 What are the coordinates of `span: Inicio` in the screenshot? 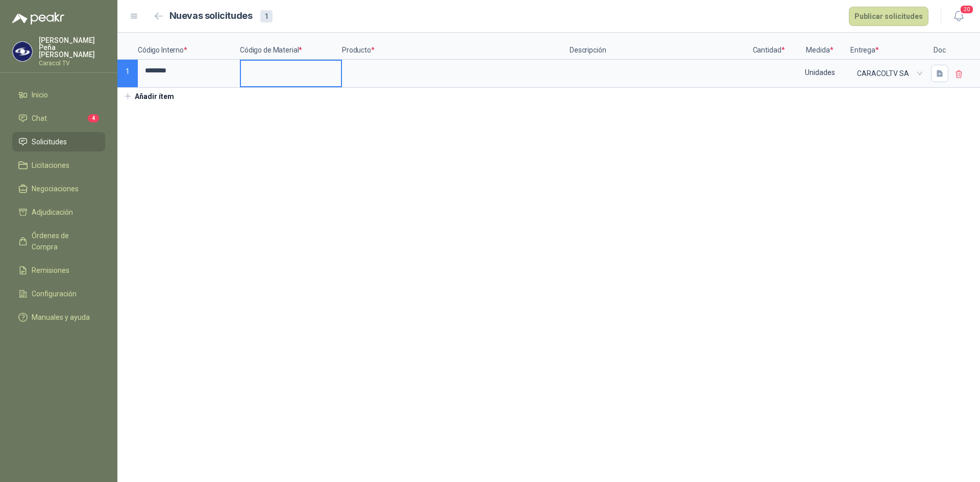 It's located at (40, 95).